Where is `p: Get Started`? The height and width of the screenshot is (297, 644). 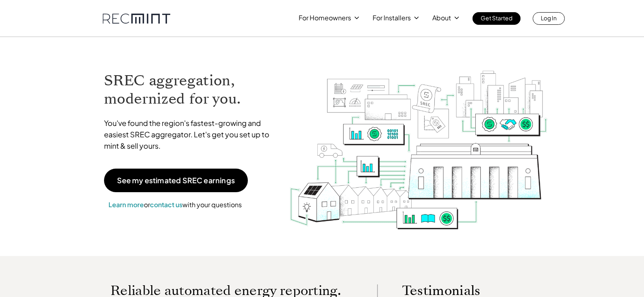
p: Get Started is located at coordinates (497, 18).